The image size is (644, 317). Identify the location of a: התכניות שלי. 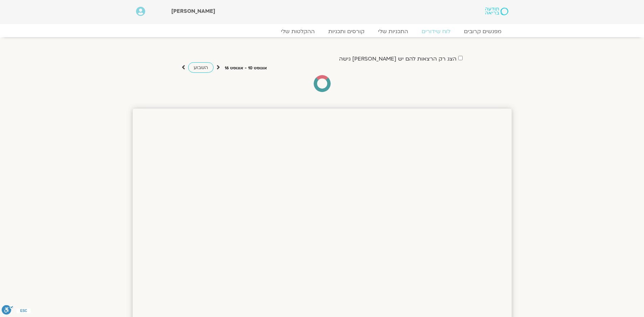
(393, 32).